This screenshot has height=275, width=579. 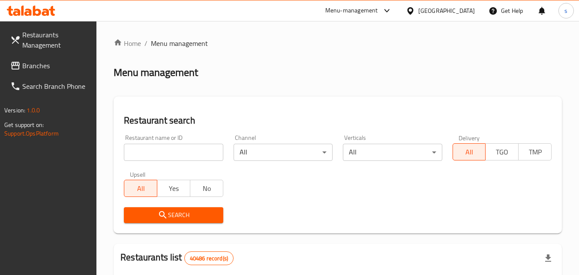 What do you see at coordinates (50, 66) in the screenshot?
I see `a: Branches` at bounding box center [50, 66].